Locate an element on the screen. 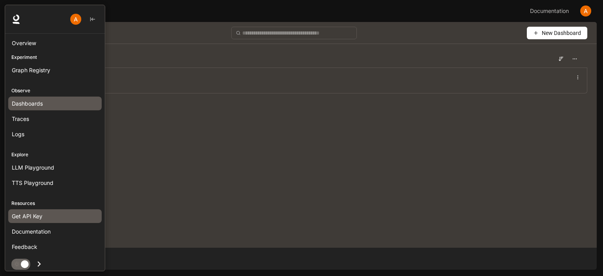 The height and width of the screenshot is (276, 603). p: Explore is located at coordinates (55, 155).